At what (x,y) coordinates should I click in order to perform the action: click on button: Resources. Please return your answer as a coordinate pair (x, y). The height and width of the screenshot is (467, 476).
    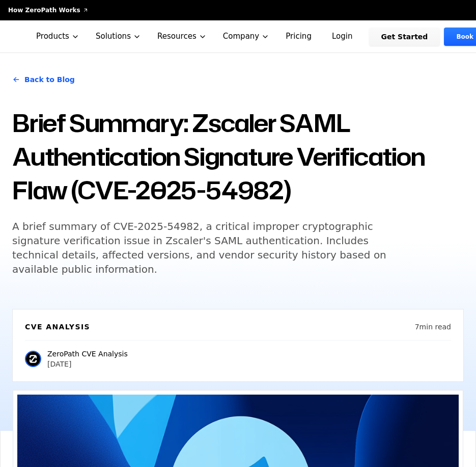
    Looking at the image, I should click on (181, 36).